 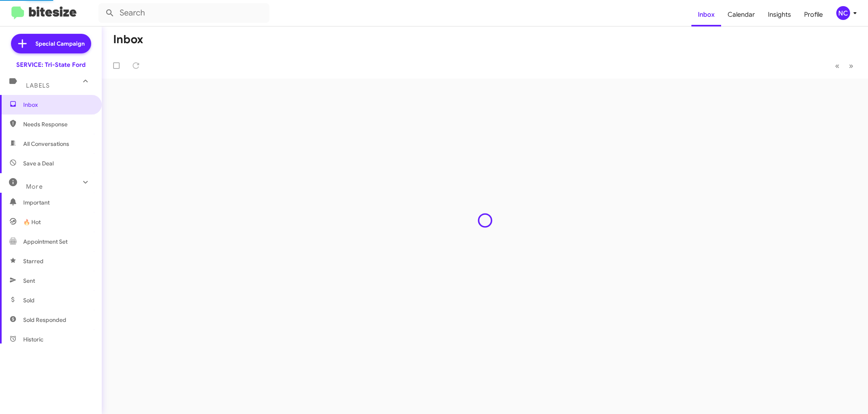 I want to click on a: Calendar, so click(x=741, y=15).